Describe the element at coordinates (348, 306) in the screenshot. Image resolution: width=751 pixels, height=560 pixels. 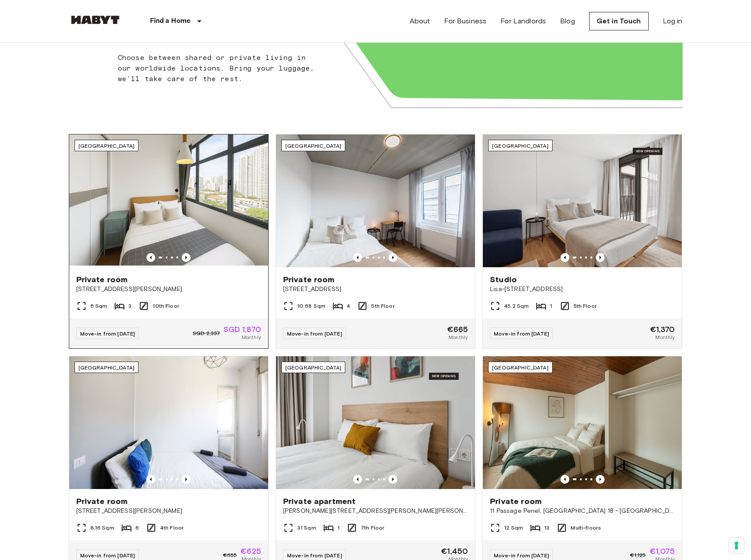
I see `span: 4` at that location.